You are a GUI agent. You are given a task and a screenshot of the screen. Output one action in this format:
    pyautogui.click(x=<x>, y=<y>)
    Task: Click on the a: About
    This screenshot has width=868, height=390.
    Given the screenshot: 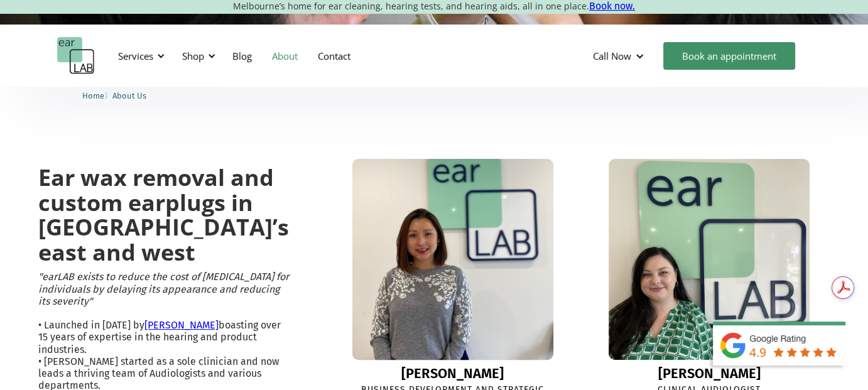 What is the action you would take?
    pyautogui.click(x=284, y=56)
    